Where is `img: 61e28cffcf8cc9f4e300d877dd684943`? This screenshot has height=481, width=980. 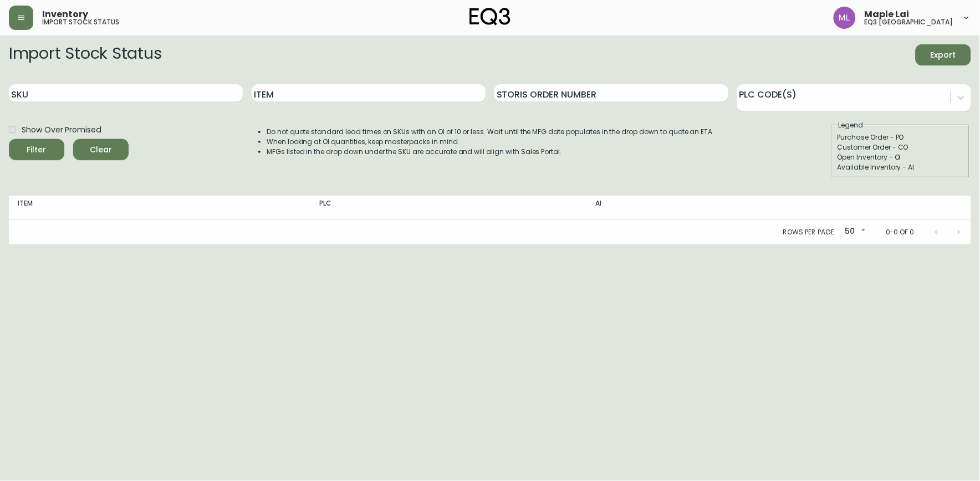
img: 61e28cffcf8cc9f4e300d877dd684943 is located at coordinates (845, 18).